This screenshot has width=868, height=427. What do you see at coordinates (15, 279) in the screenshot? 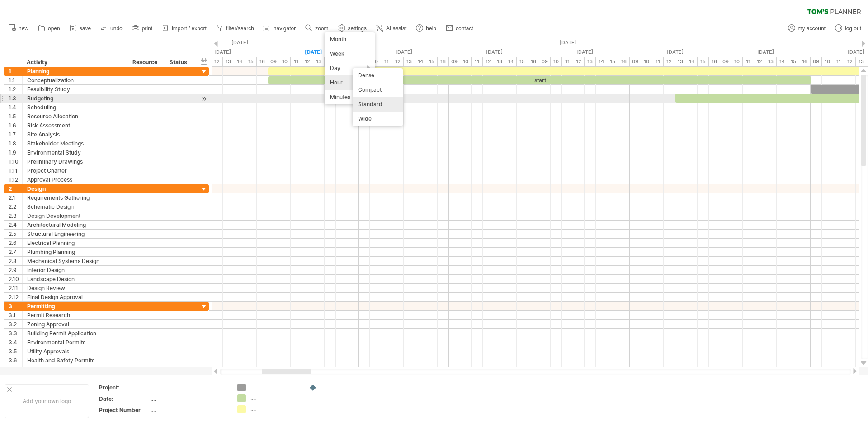
I see `div: 2.10` at bounding box center [15, 279].